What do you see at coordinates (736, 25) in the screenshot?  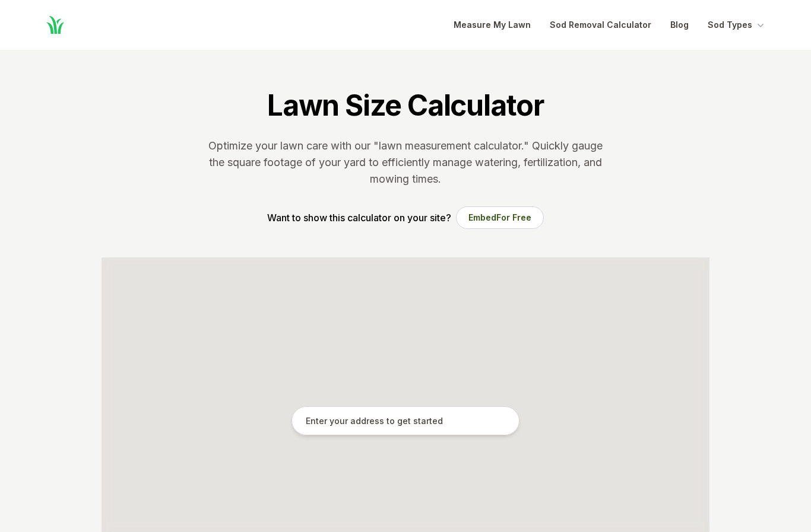 I see `button: Sod Types` at bounding box center [736, 25].